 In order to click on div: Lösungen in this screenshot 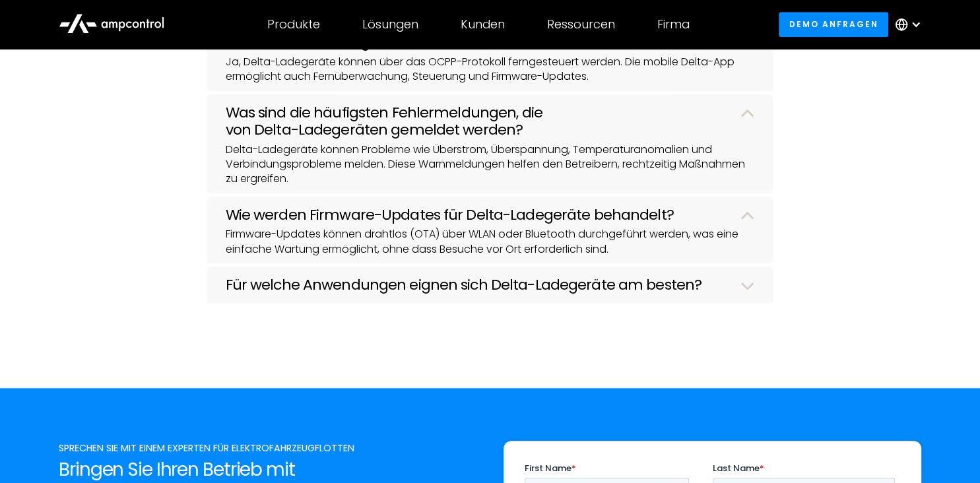, I will do `click(390, 24)`.